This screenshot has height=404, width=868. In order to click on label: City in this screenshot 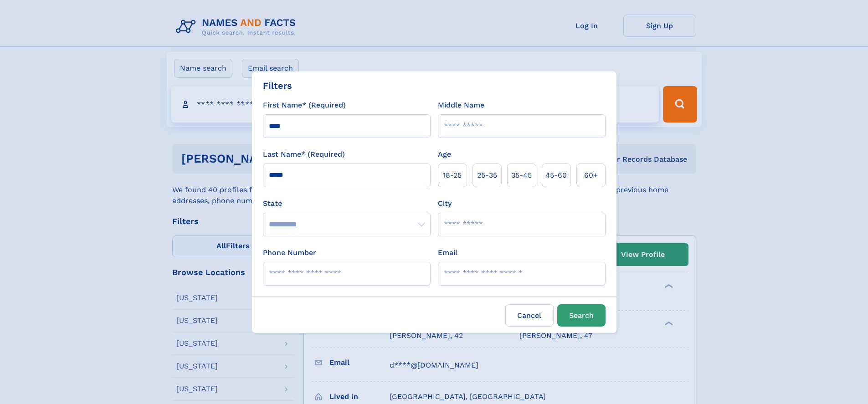, I will do `click(444, 204)`.